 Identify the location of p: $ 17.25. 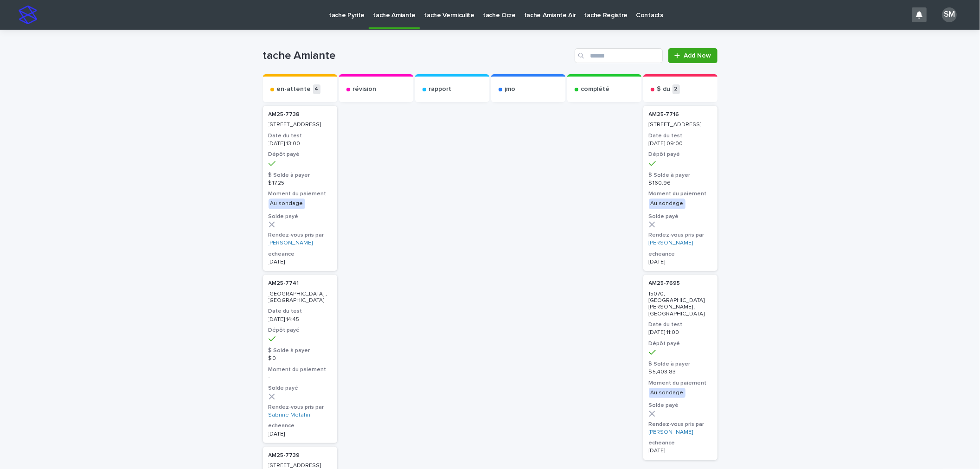
(301, 183).